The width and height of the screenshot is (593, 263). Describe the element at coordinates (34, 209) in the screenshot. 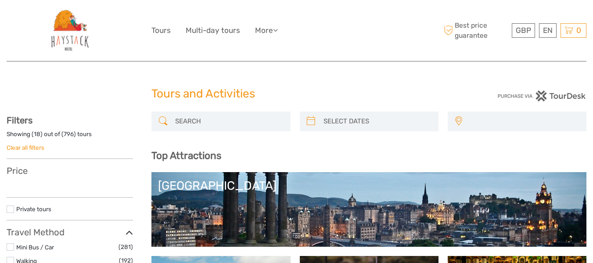

I see `a: Private tours` at that location.